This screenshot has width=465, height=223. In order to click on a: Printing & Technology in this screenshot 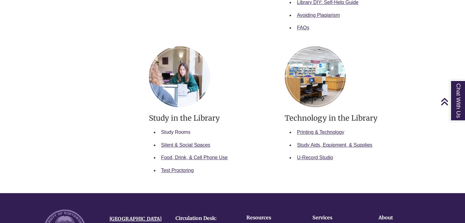, I will do `click(320, 132)`.